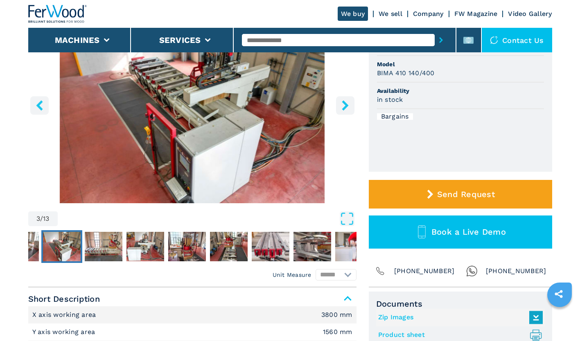 This screenshot has width=580, height=341. Describe the element at coordinates (39, 105) in the screenshot. I see `button: left-button` at that location.